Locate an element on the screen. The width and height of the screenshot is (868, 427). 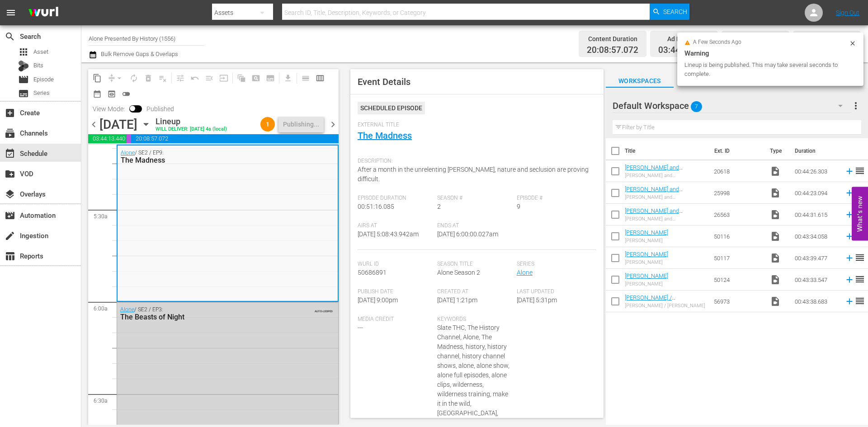
span: Reports is located at coordinates (10, 256).